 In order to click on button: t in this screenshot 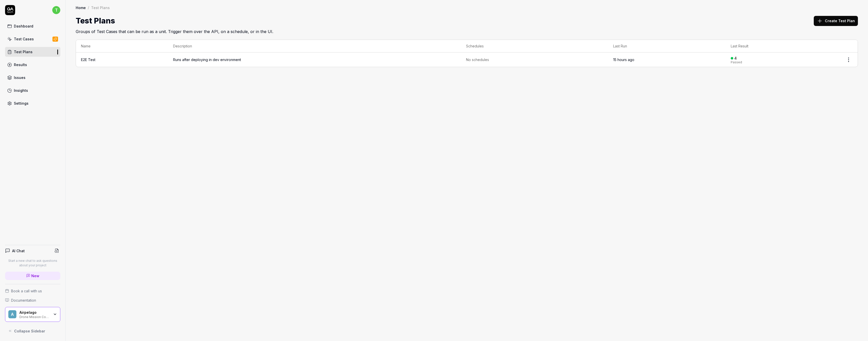, I will do `click(57, 10)`.